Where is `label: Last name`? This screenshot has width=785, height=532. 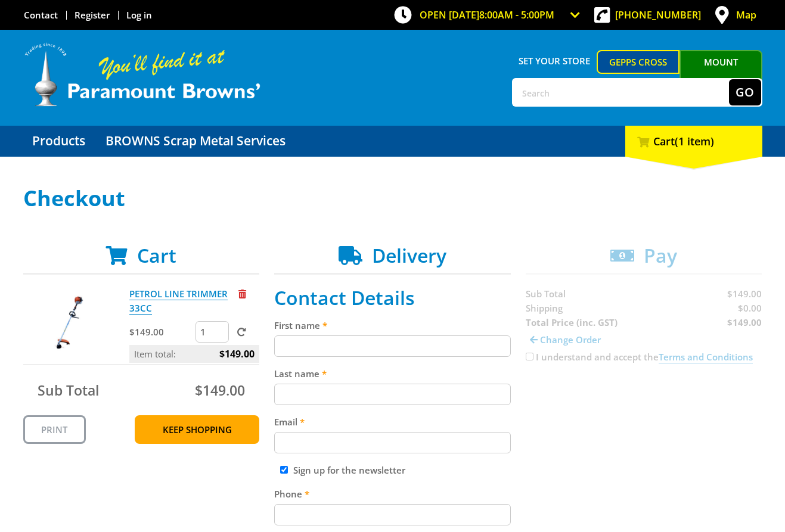 label: Last name is located at coordinates (392, 374).